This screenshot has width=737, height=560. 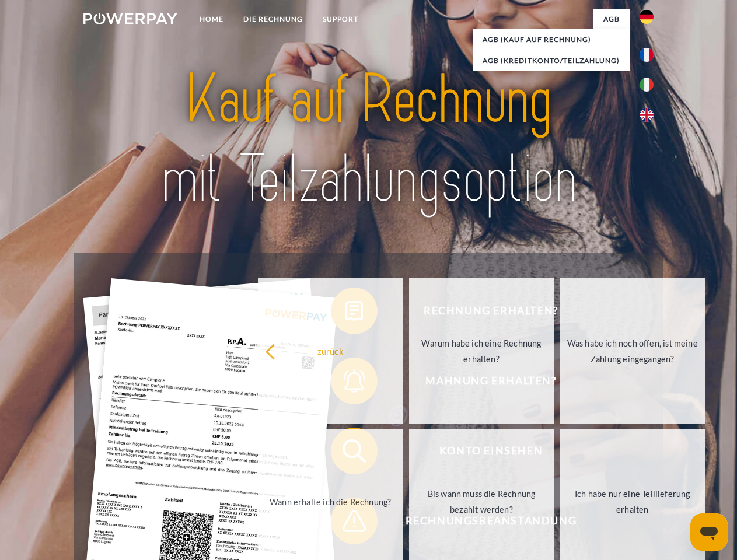 What do you see at coordinates (330, 350) in the screenshot?
I see `div: zurück` at bounding box center [330, 350].